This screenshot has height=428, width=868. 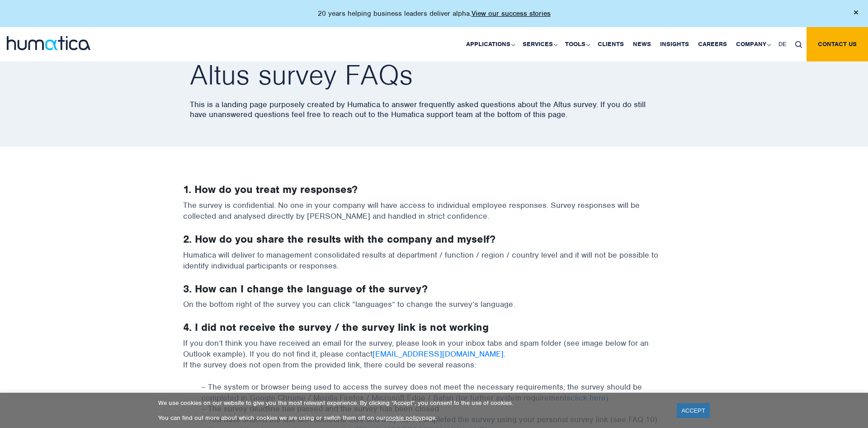 I want to click on a: cookie policy, so click(x=404, y=418).